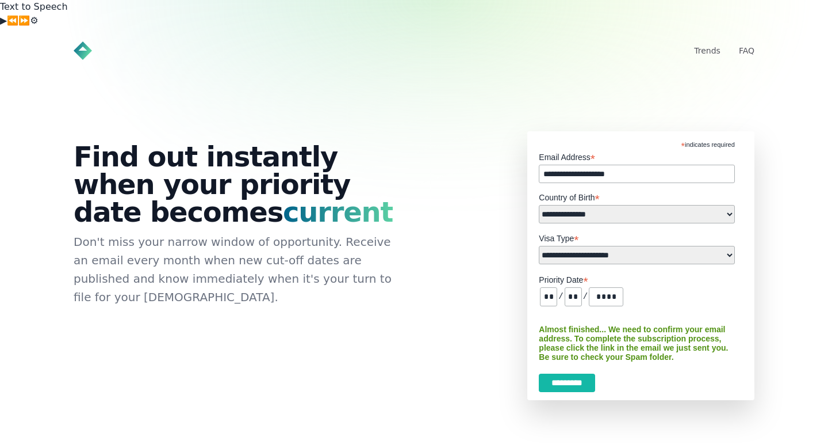 The height and width of the screenshot is (448, 828). What do you see at coordinates (637, 140) in the screenshot?
I see `div: indicates required` at bounding box center [637, 140].